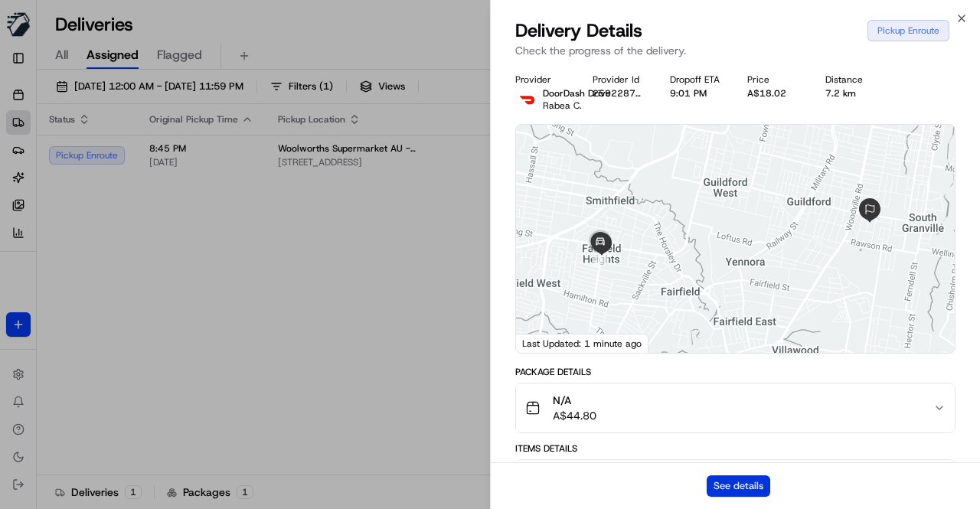 The height and width of the screenshot is (509, 980). I want to click on div: 7.2 km, so click(852, 93).